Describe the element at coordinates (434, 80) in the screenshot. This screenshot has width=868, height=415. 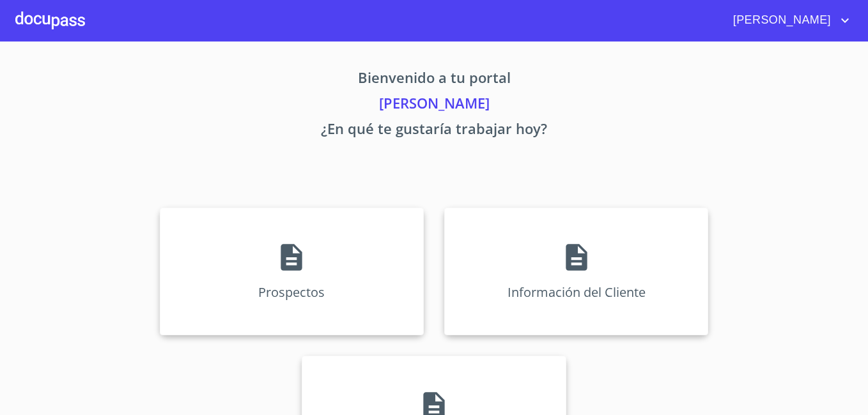
I see `p: Bienvenido a tu portal` at that location.